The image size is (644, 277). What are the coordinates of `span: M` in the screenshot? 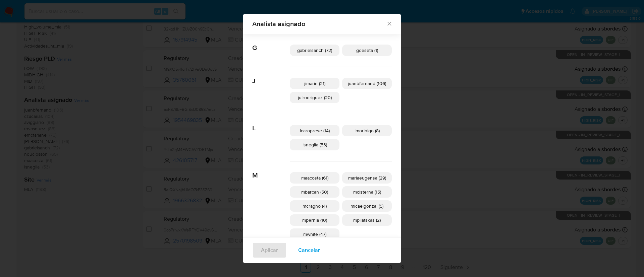 It's located at (271, 170).